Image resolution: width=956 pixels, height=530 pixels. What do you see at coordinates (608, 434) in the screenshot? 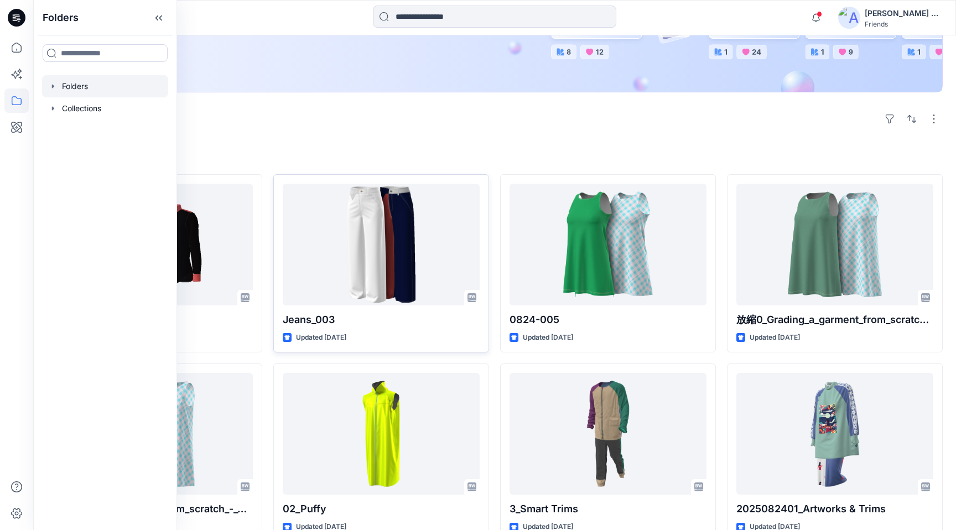
I see `a: 3_Smart Trims` at bounding box center [608, 434].